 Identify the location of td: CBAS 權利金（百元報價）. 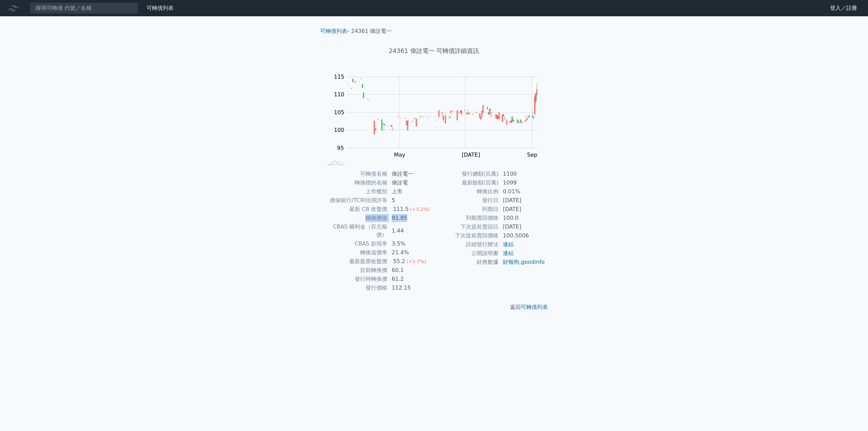
(355, 231).